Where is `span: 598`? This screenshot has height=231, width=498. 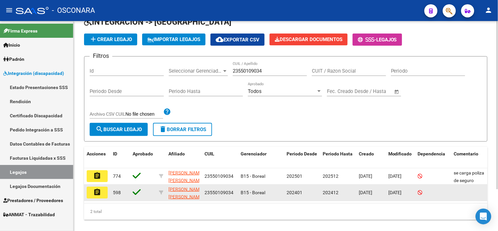 span: 598 is located at coordinates (117, 193).